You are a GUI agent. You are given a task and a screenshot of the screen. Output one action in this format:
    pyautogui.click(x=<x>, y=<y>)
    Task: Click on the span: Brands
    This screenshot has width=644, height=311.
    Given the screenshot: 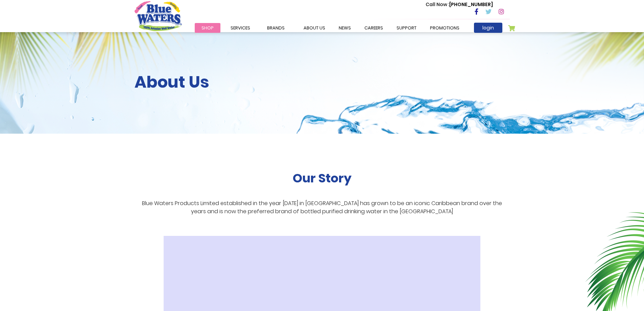 What is the action you would take?
    pyautogui.click(x=276, y=28)
    